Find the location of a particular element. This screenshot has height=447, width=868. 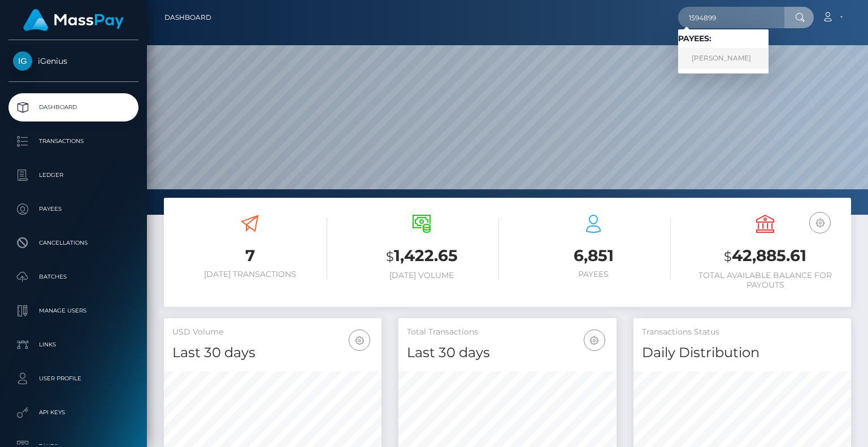

a: Cancellations is located at coordinates (74, 243).